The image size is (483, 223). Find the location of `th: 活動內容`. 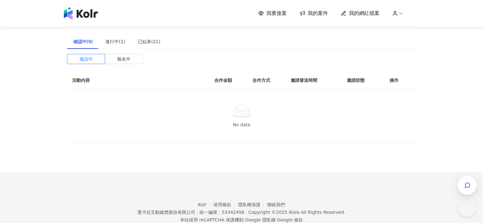

th: 活動內容 is located at coordinates (131, 80).